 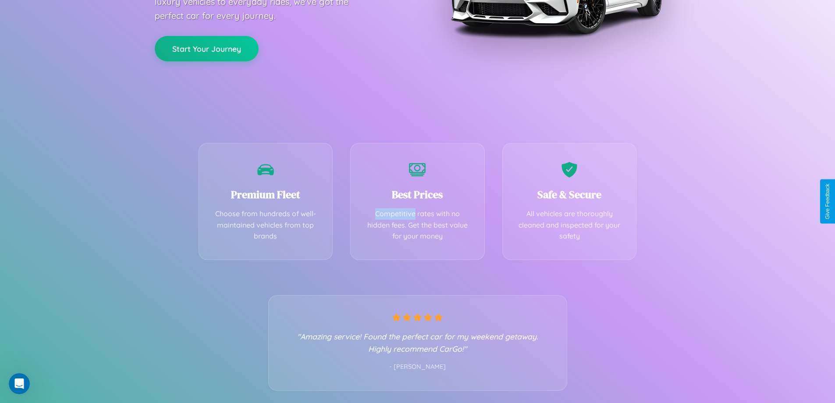 What do you see at coordinates (418, 342) in the screenshot?
I see `p: "Amazing service! Found the perfect car for my weekend getaway. Highly recommend CarGo!"` at bounding box center [418, 342].